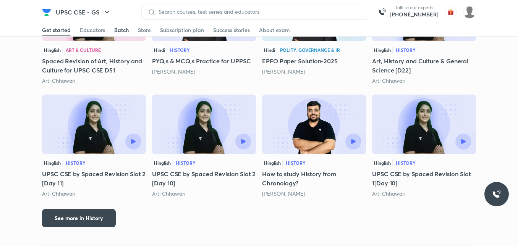  What do you see at coordinates (84, 12) in the screenshot?
I see `button: UPSC CSE - GS` at bounding box center [84, 12].